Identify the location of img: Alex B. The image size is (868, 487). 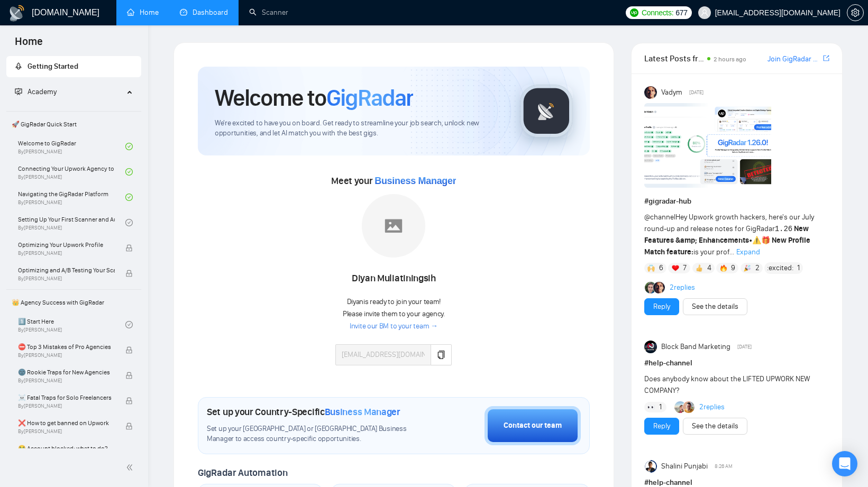
(651, 288).